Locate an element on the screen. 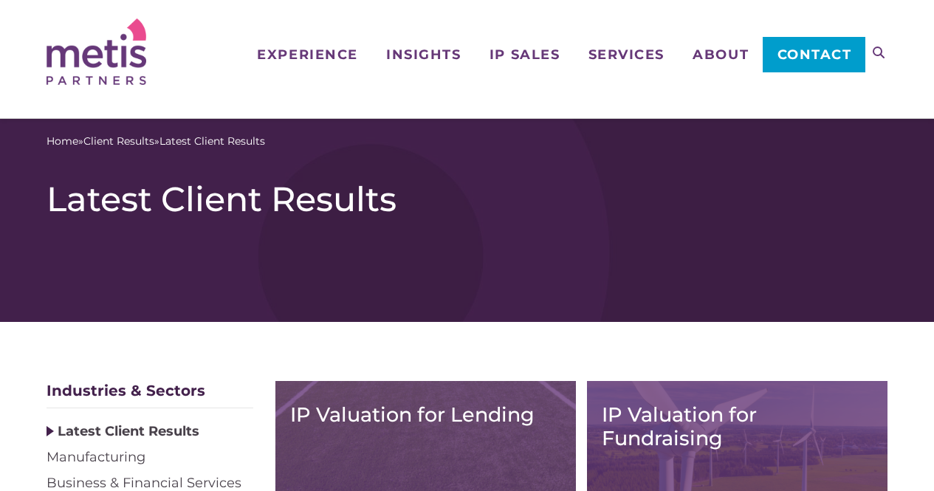 The height and width of the screenshot is (491, 934). h3: IP Valuation for Lending is located at coordinates (425, 415).